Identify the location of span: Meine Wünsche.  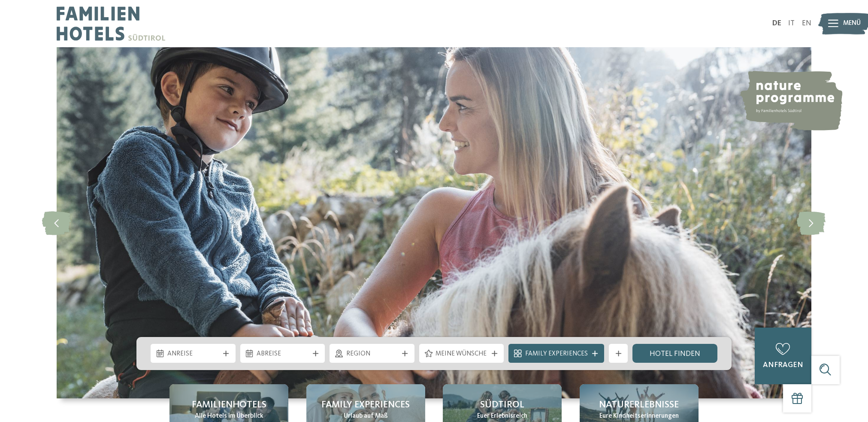
(461, 354).